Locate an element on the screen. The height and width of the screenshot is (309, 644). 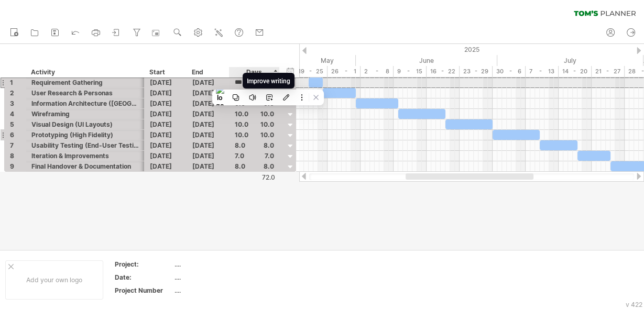
div: 14 - 20 is located at coordinates (575, 71).